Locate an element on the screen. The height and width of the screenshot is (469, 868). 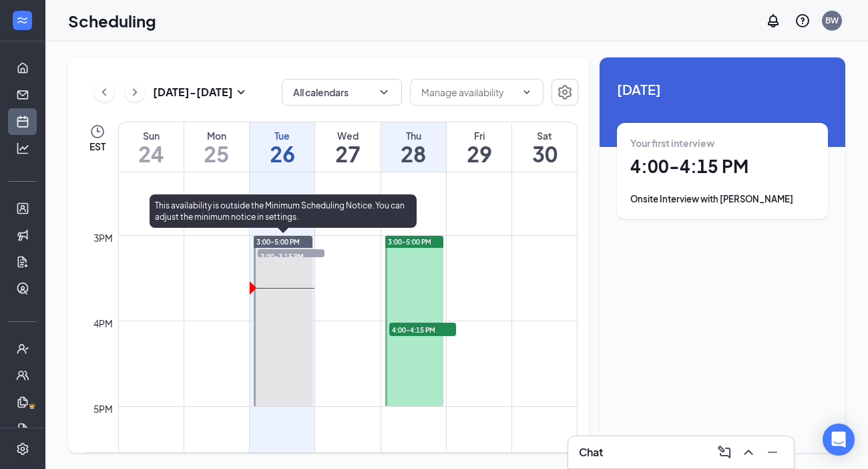
svg: Minimize is located at coordinates (773, 452).